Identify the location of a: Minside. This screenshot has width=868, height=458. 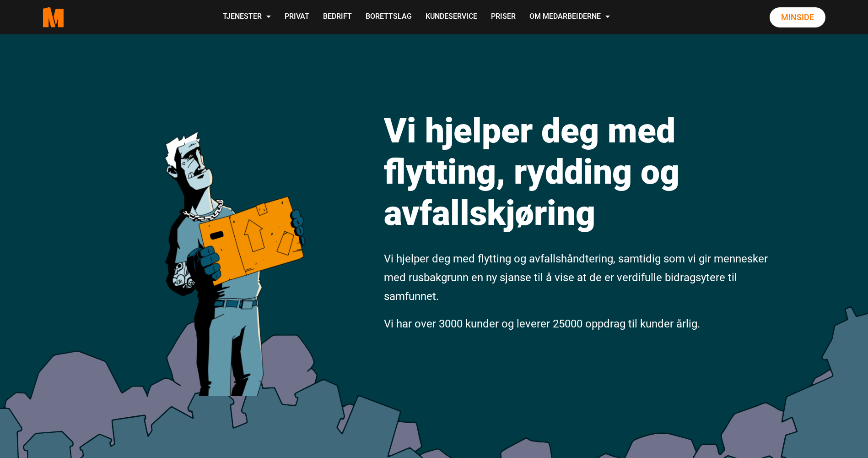
(798, 18).